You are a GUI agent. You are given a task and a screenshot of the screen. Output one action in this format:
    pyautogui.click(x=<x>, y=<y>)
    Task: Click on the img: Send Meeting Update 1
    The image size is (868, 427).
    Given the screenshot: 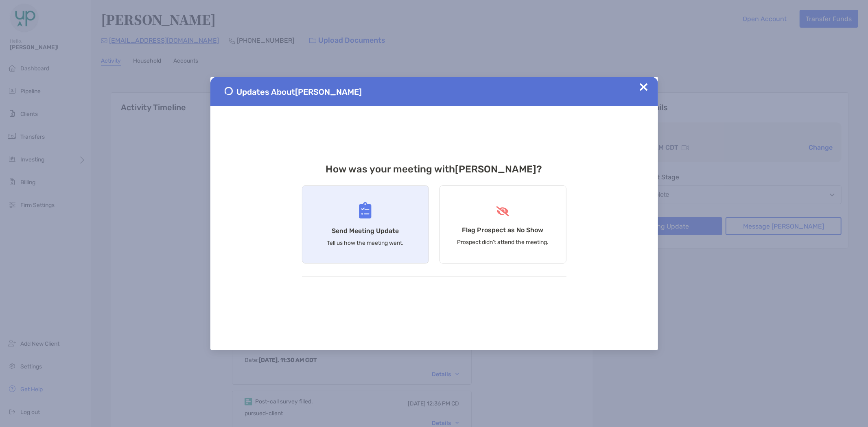 What is the action you would take?
    pyautogui.click(x=229, y=91)
    